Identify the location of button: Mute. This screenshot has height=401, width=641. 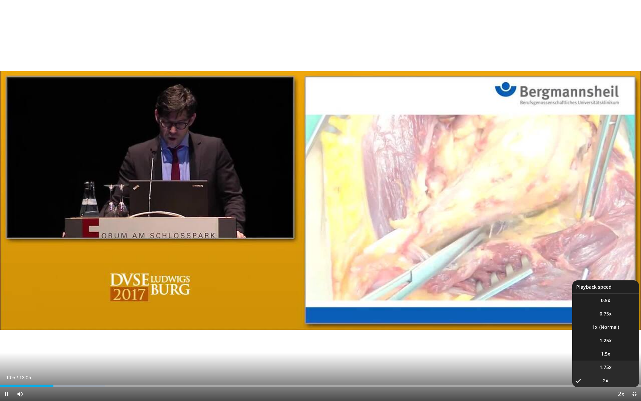
(20, 394).